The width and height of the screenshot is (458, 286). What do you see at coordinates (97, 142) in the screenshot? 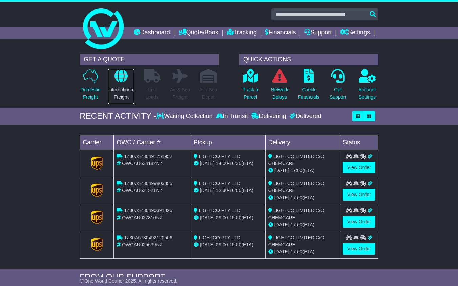
I see `td: Carrier` at bounding box center [97, 142].